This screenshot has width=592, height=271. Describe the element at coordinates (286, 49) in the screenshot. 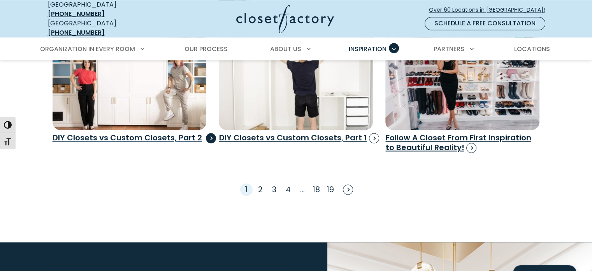

I see `span: About Us` at that location.